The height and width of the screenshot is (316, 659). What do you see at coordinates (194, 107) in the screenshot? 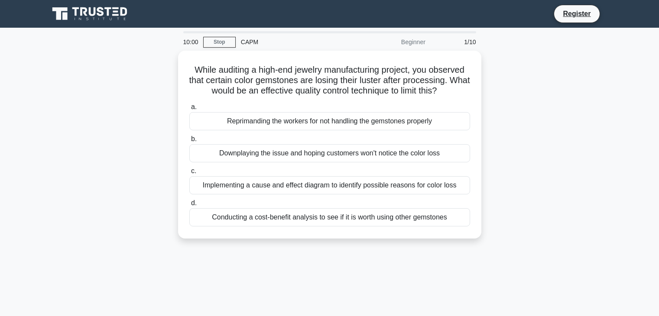
I see `span: a.` at bounding box center [194, 107].